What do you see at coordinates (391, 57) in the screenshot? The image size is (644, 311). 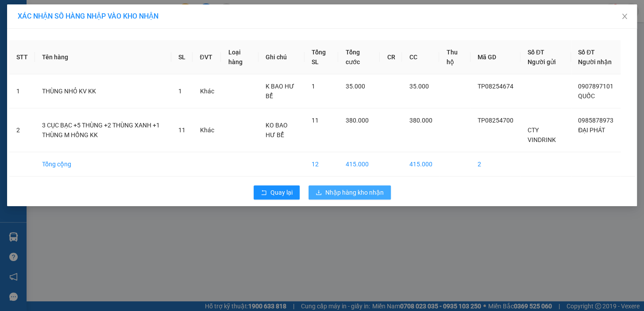 I see `th: CR` at bounding box center [391, 57].